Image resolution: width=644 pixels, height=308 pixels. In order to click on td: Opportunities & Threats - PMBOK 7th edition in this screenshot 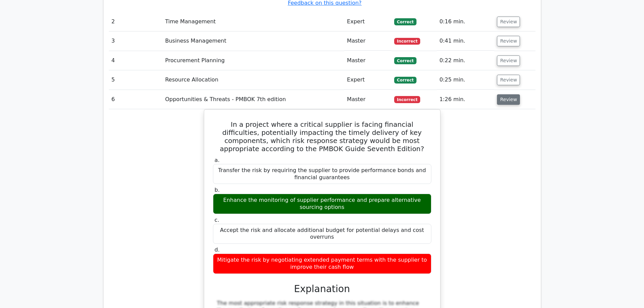, I will do `click(253, 99)`.